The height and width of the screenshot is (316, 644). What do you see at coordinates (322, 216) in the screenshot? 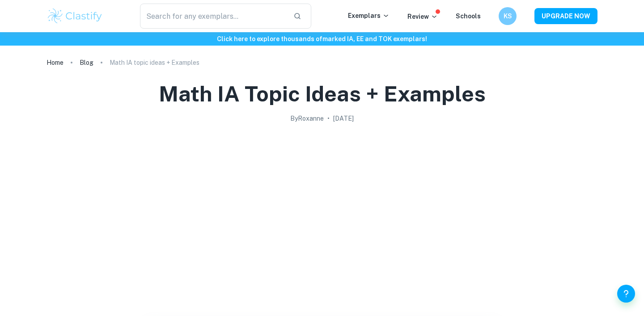
I see `img: Math IA topic ideas + Examples cover image` at bounding box center [322, 216].